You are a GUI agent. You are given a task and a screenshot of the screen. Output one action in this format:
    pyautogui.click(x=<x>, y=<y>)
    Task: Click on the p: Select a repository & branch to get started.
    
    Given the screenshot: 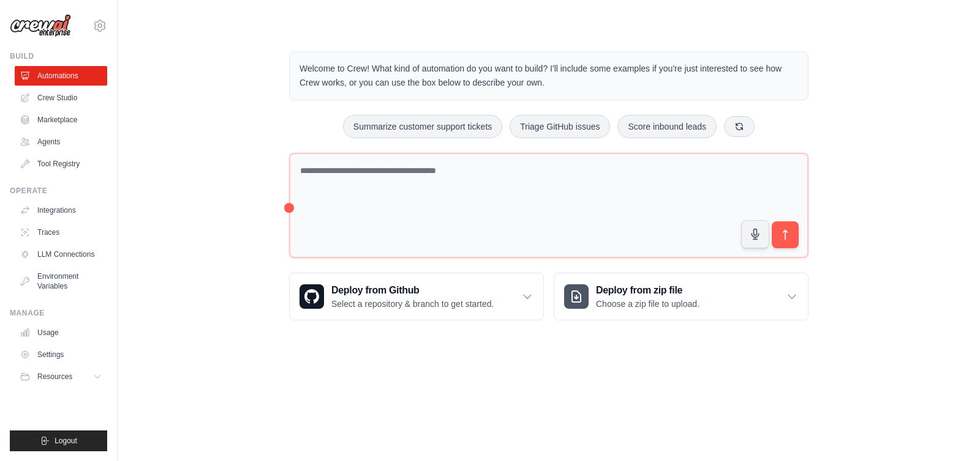 What is the action you would take?
    pyautogui.click(x=412, y=304)
    